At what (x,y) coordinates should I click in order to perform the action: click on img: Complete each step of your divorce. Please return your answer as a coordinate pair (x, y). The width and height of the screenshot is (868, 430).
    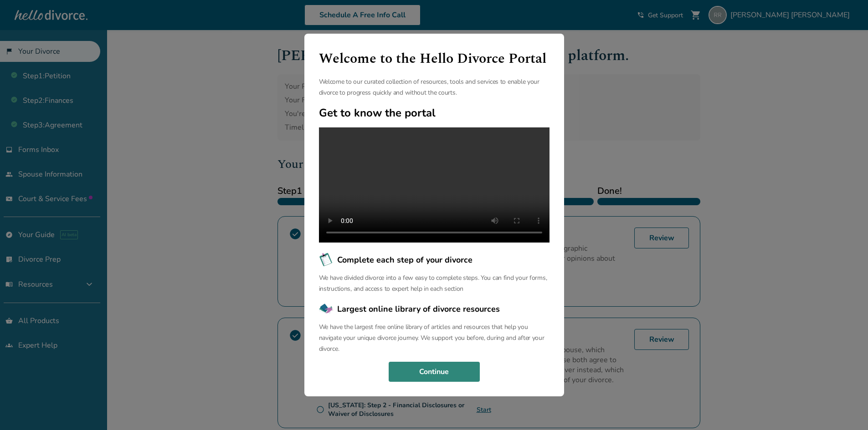
    Looking at the image, I should click on (326, 260).